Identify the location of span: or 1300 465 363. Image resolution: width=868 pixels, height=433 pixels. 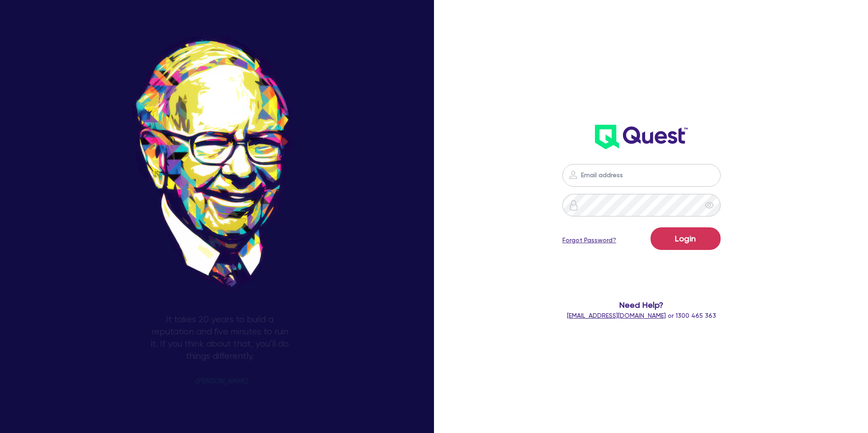
(641, 315).